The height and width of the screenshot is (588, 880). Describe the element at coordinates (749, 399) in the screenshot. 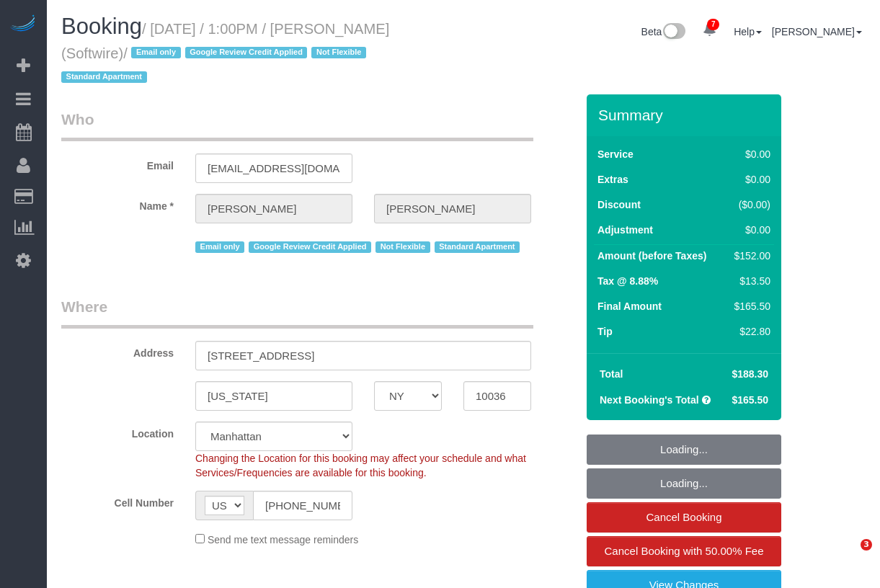

I see `span: $165.50` at that location.